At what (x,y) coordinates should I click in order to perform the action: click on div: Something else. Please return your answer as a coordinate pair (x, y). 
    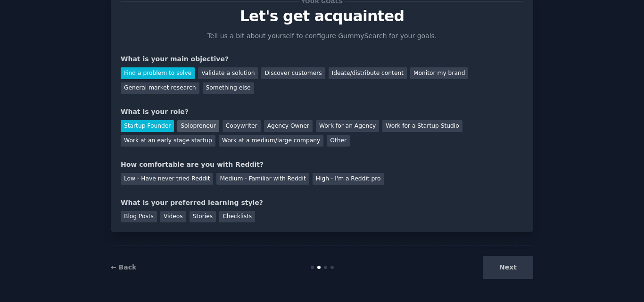
    Looking at the image, I should click on (228, 88).